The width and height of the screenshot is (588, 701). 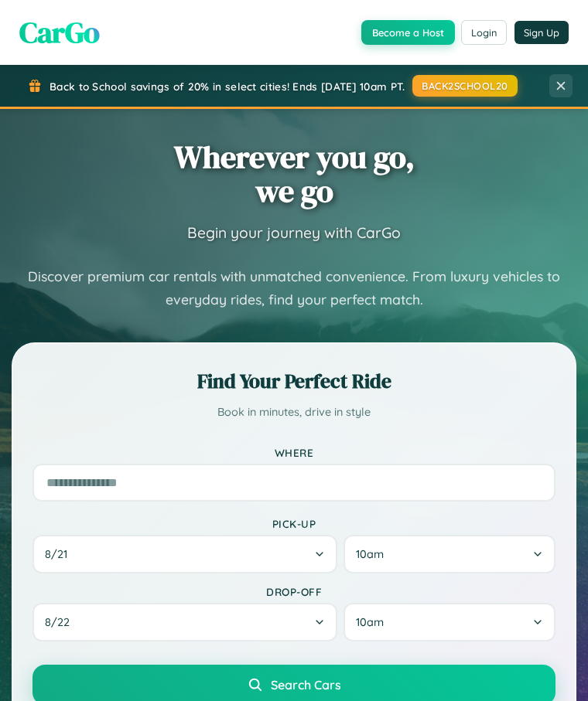 What do you see at coordinates (294, 524) in the screenshot?
I see `label: Pick-up` at bounding box center [294, 524].